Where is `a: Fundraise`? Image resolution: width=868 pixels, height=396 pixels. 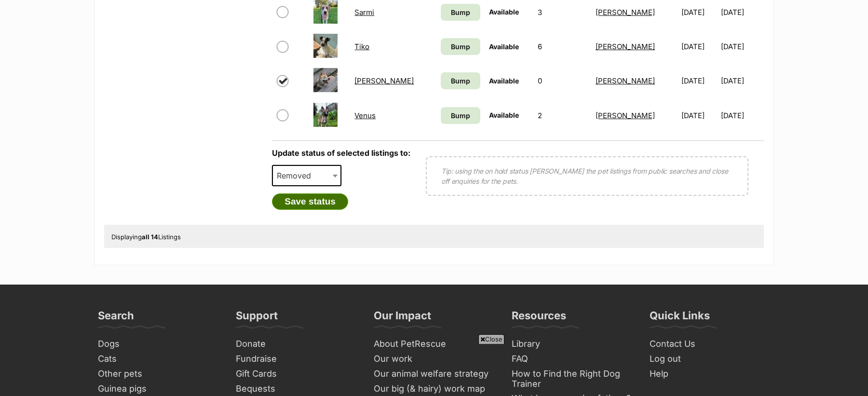 a: Fundraise is located at coordinates (296, 358).